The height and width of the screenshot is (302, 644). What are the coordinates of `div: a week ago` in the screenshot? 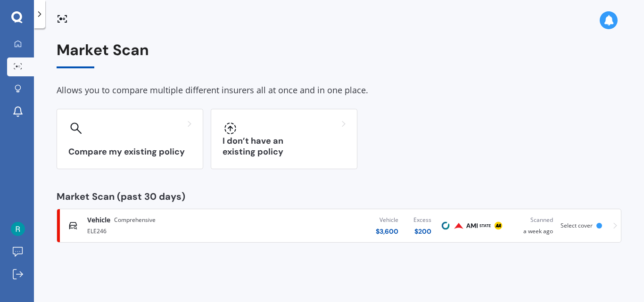 It's located at (532, 226).